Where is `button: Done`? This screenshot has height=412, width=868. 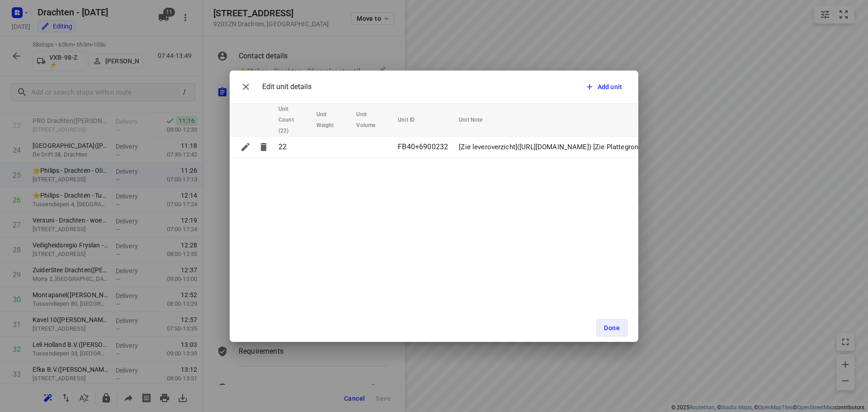
button: Done is located at coordinates (611, 328).